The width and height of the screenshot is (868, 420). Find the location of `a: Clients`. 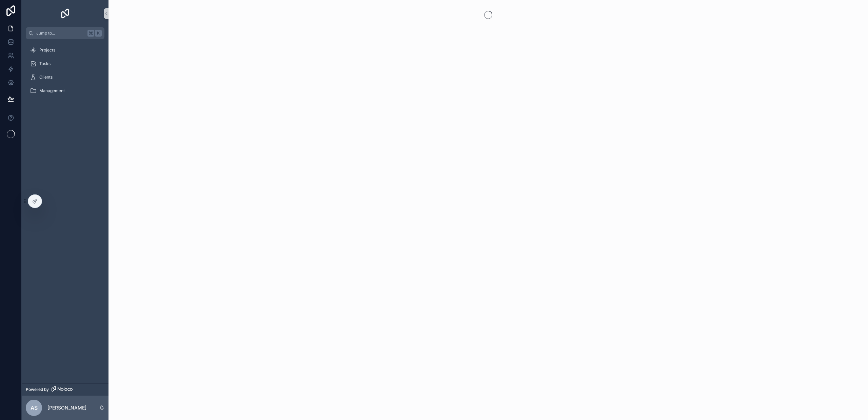

a: Clients is located at coordinates (65, 77).